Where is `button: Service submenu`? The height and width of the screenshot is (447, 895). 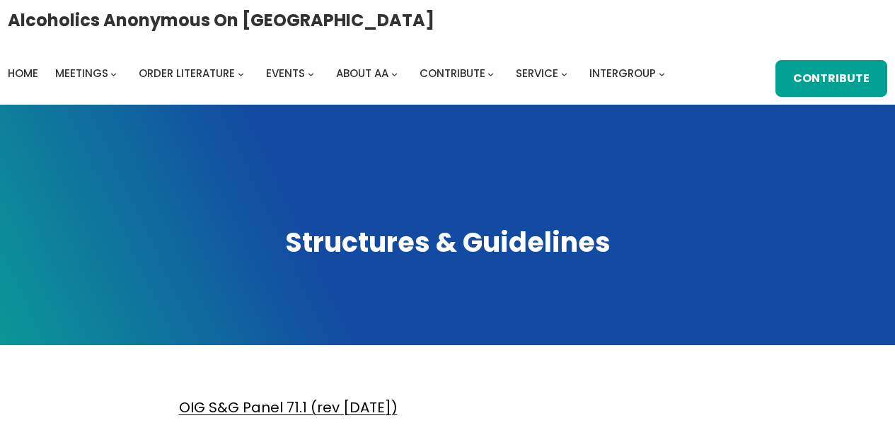 button: Service submenu is located at coordinates (564, 73).